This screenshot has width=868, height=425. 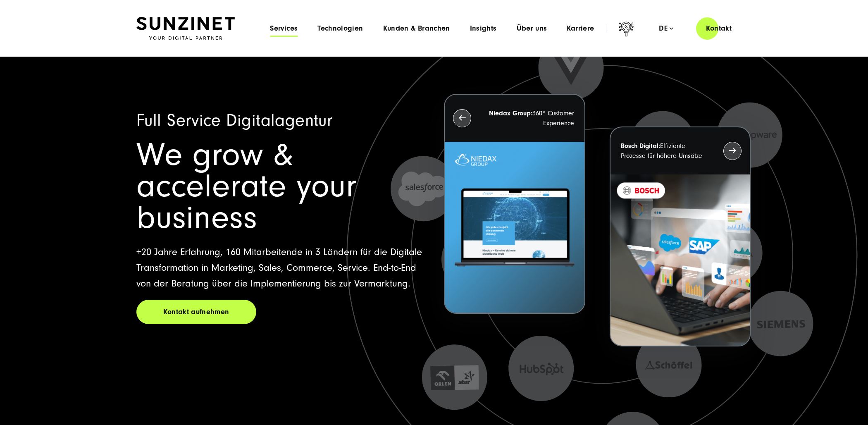 I want to click on a: Insights, so click(x=484, y=28).